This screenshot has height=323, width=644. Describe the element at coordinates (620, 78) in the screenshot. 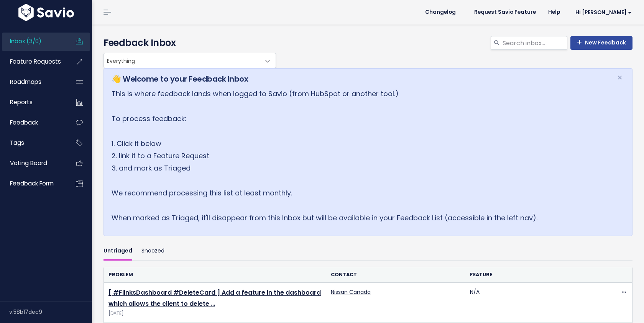

I see `button: Close` at that location.